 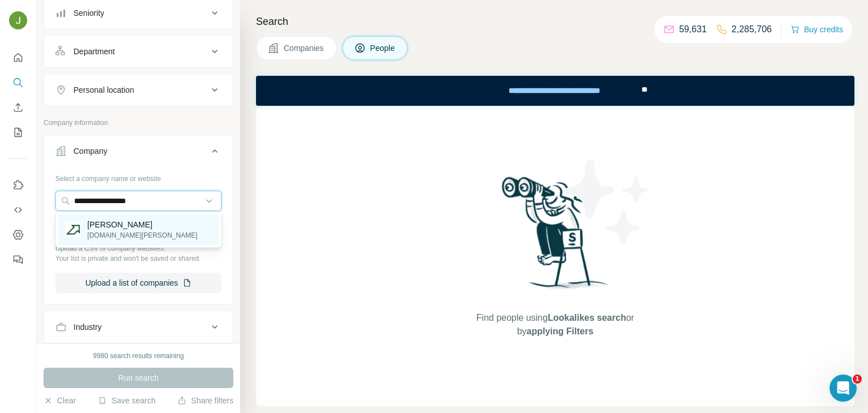 What do you see at coordinates (139, 327) in the screenshot?
I see `button: Industry` at bounding box center [139, 327].